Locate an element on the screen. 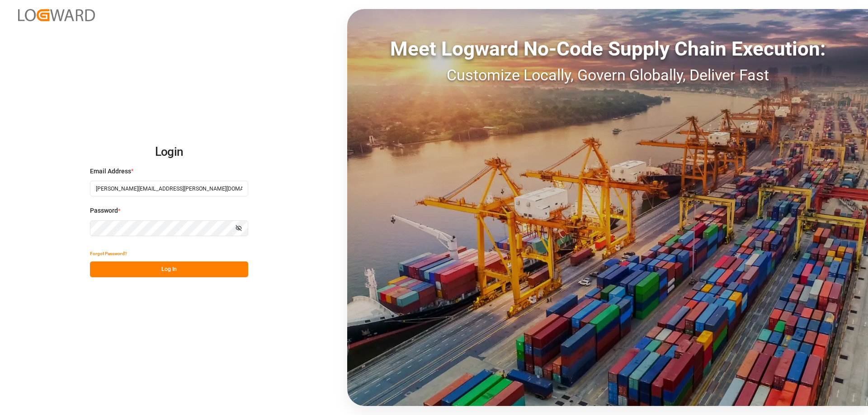 Image resolution: width=868 pixels, height=415 pixels. div: Customize Locally, Govern Globally, Deliver Fast is located at coordinates (608, 75).